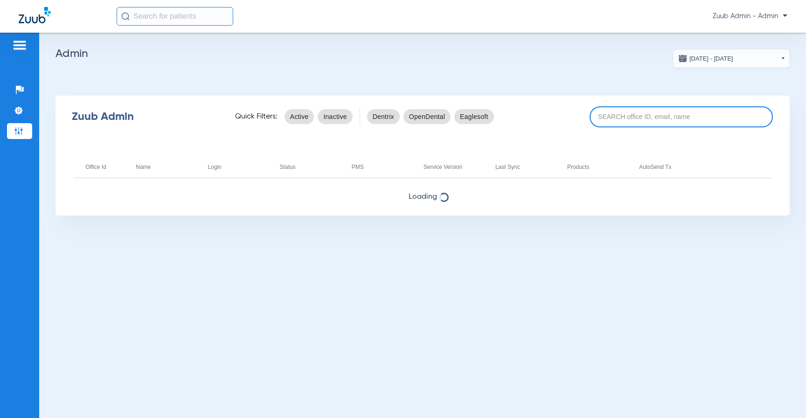 This screenshot has width=806, height=418. I want to click on div: Zuub Admin, so click(145, 117).